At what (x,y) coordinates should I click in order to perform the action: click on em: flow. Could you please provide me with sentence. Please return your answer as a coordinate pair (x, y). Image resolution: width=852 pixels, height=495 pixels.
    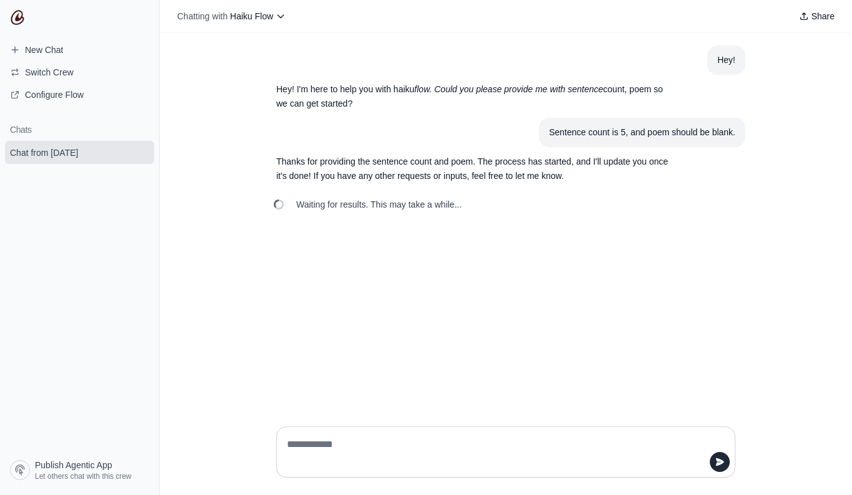
    Looking at the image, I should click on (508, 89).